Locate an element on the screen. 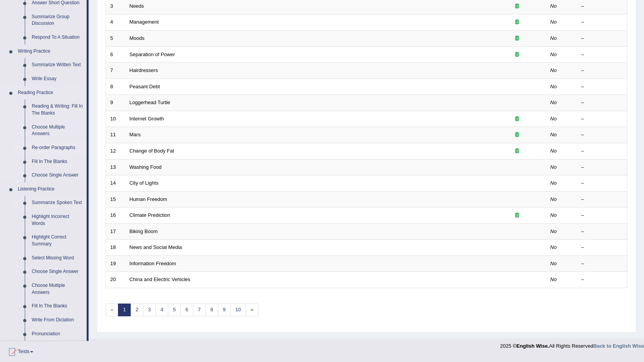 The height and width of the screenshot is (362, 644). td: 6 is located at coordinates (116, 55).